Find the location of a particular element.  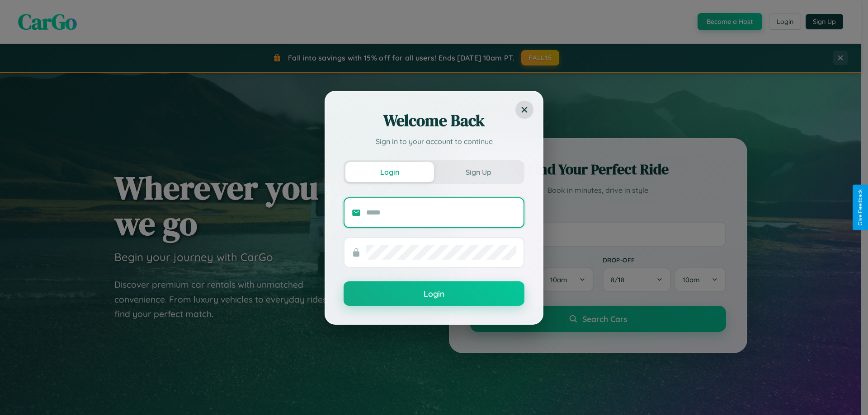

h2: Welcome Back is located at coordinates (434, 121).